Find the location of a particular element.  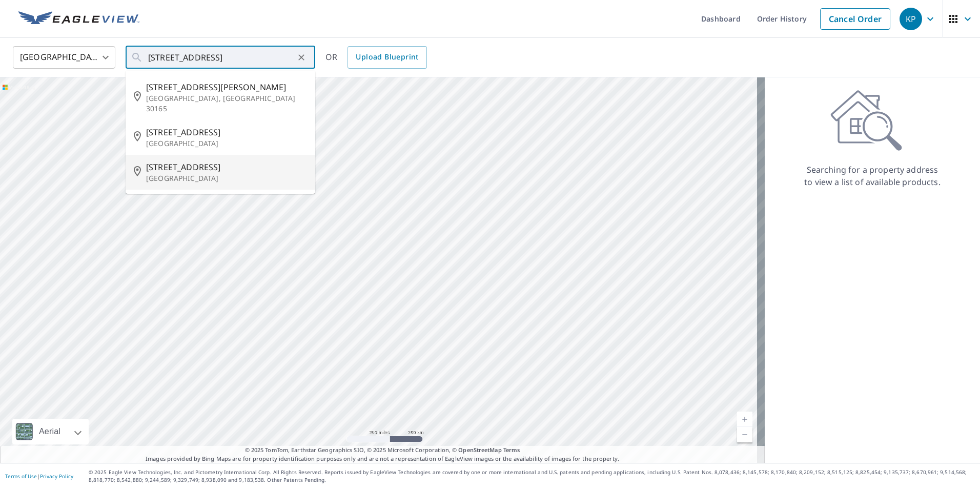

a: Current Level 5, Zoom Out is located at coordinates (745, 435).